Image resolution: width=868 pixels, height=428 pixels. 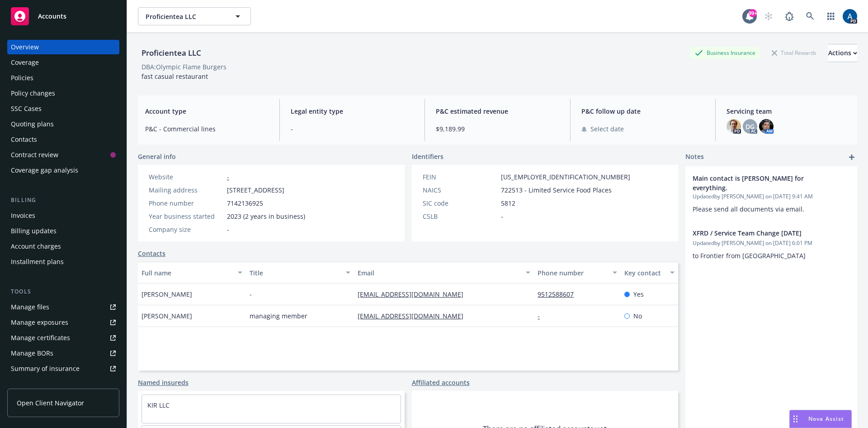 What do you see at coordinates (158, 405) in the screenshot?
I see `a: KIR LLC` at bounding box center [158, 405].